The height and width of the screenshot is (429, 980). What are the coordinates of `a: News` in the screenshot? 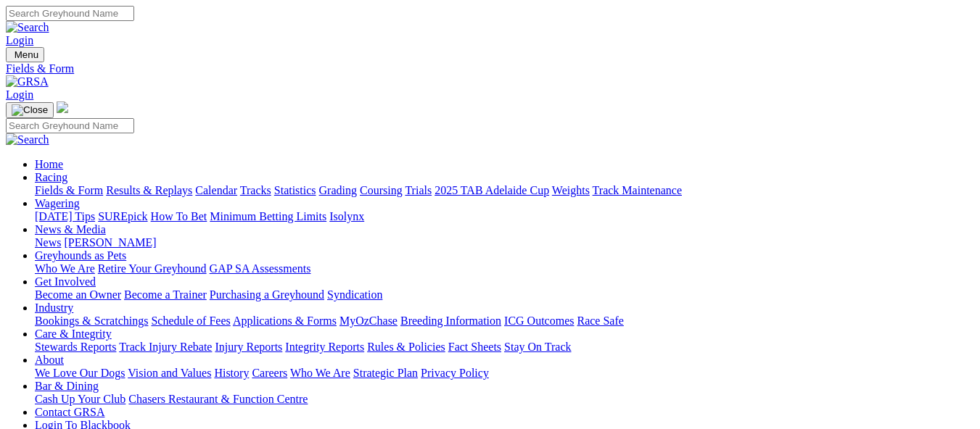 It's located at (47, 242).